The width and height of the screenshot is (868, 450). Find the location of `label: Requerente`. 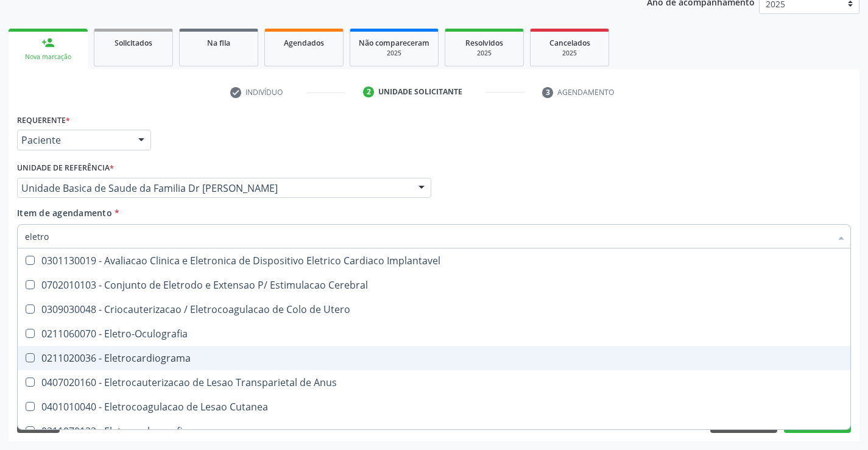

label: Requerente is located at coordinates (43, 120).